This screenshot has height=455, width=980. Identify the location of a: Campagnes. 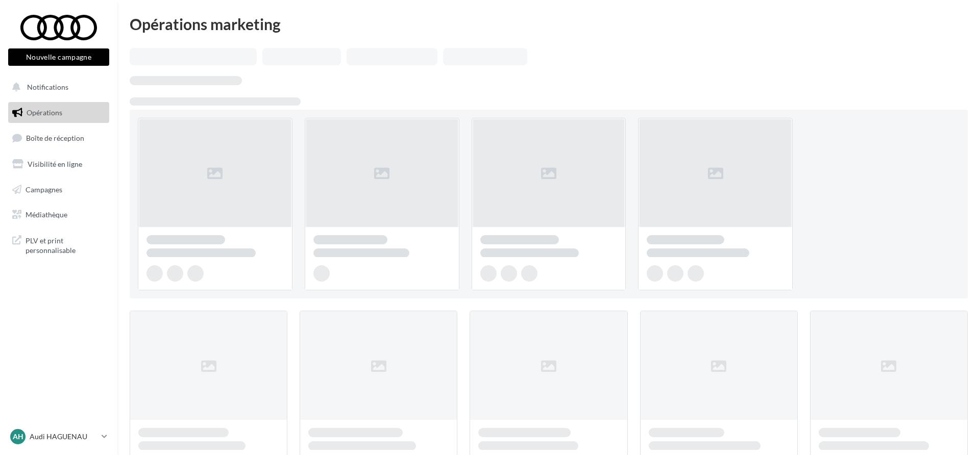
(58, 190).